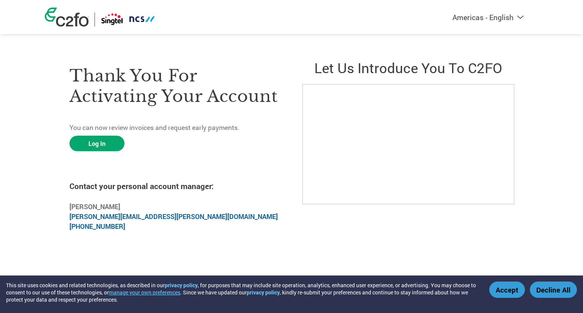 The height and width of the screenshot is (313, 583). Describe the element at coordinates (175, 128) in the screenshot. I see `p: You can now review invoices and request early payments.` at that location.